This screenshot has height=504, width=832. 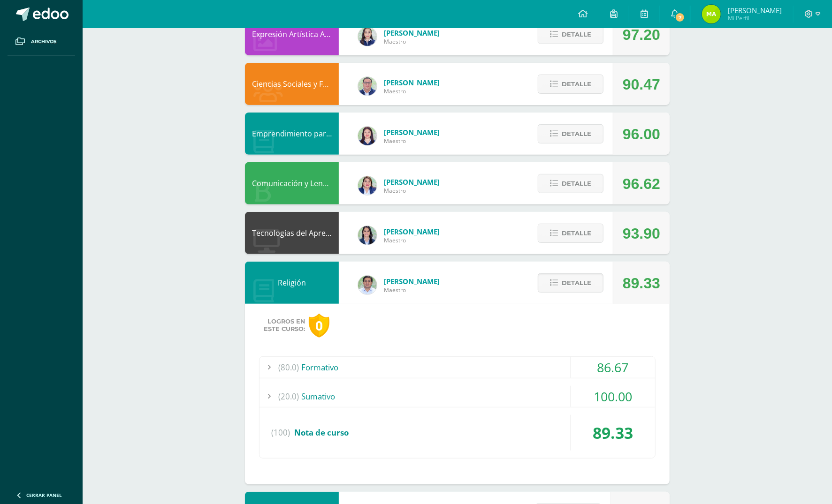 What do you see at coordinates (368, 236) in the screenshot?
I see `img: 7489ccb779e23ff9f2c3e89c21f82ed0.png` at bounding box center [368, 236].